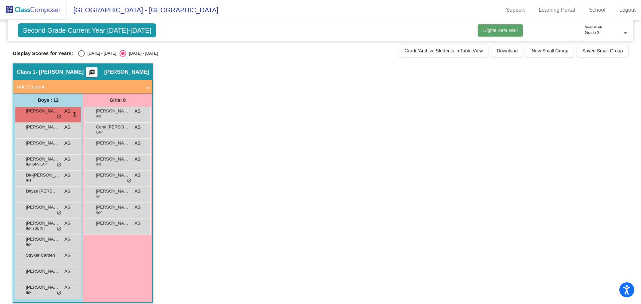 Image resolution: width=641 pixels, height=304 pixels. Describe the element at coordinates (36, 164) in the screenshot. I see `span: IEP GPV LAP` at that location.